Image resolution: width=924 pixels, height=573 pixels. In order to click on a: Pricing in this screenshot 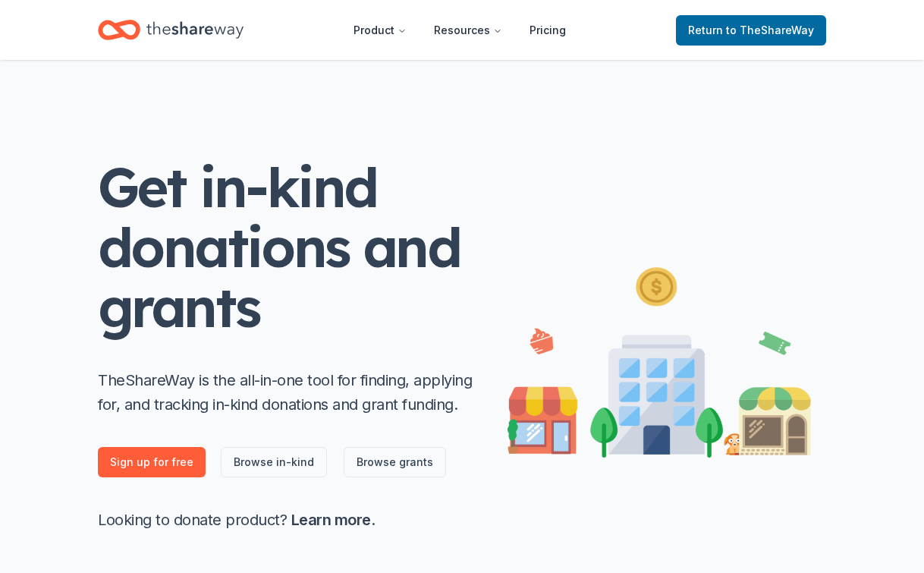, I will do `click(548, 31)`.